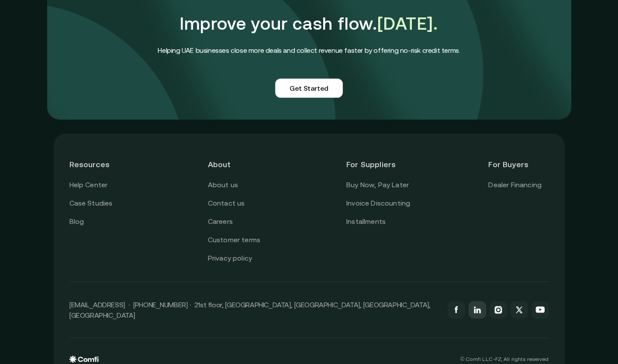  I want to click on header: Resources, so click(99, 164).